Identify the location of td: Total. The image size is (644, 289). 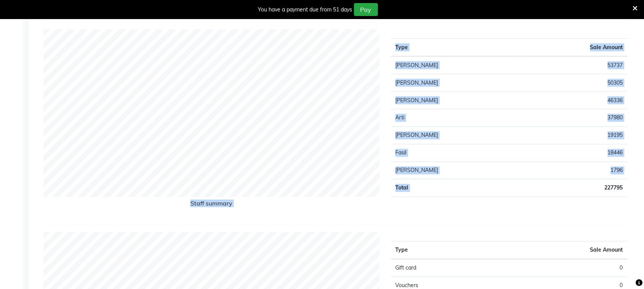
(456, 189).